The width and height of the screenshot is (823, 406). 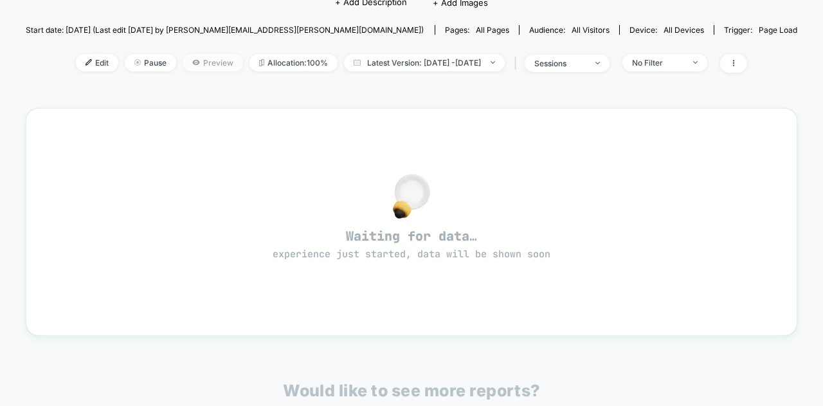 What do you see at coordinates (412, 390) in the screenshot?
I see `p: Would like to see more reports?` at bounding box center [412, 390].